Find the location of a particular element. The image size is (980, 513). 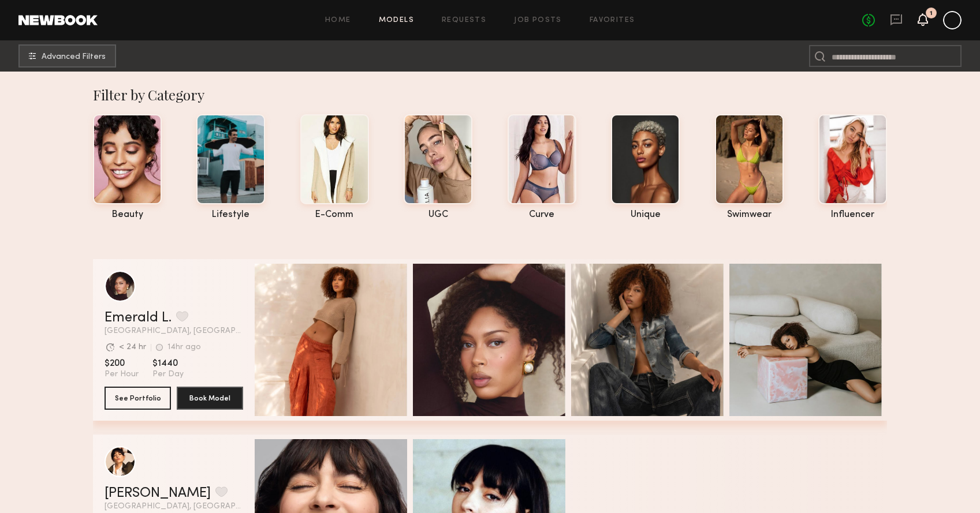

a: See Portfolio is located at coordinates (138, 398).